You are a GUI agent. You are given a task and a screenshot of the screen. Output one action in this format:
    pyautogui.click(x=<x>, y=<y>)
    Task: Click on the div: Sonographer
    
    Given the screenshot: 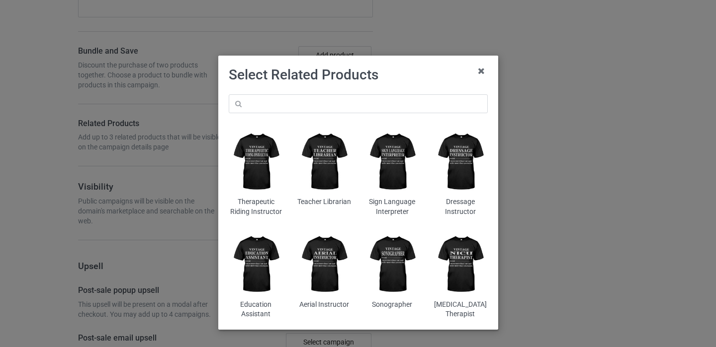 What is the action you would take?
    pyautogui.click(x=392, y=305)
    